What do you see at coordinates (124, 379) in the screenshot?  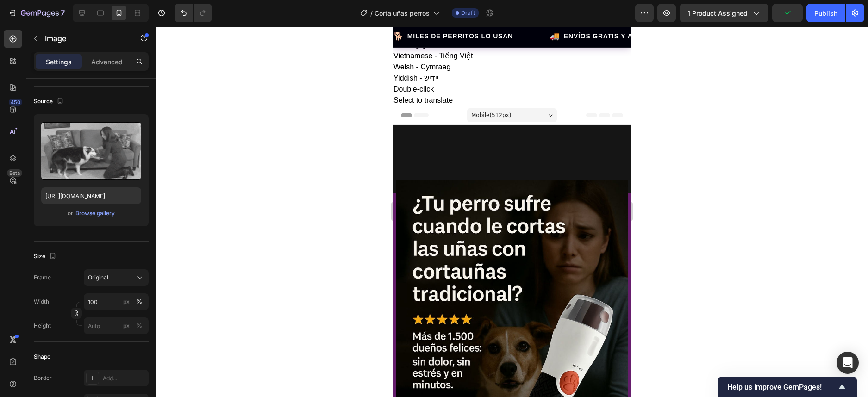 I see `div: Add...` at bounding box center [124, 379].